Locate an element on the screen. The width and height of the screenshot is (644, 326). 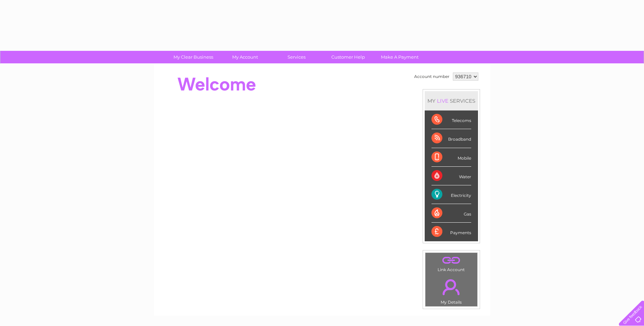
a: Customer Help is located at coordinates (348, 57).